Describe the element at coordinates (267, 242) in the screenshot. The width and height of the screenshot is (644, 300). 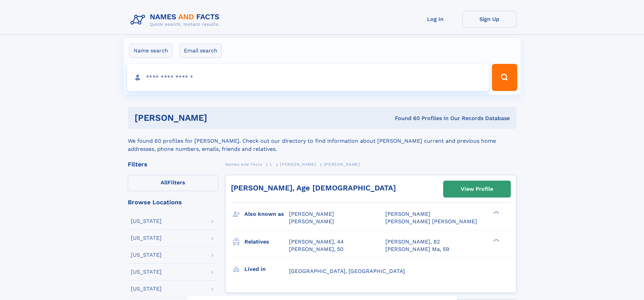
I see `h3: Relatives` at that location.